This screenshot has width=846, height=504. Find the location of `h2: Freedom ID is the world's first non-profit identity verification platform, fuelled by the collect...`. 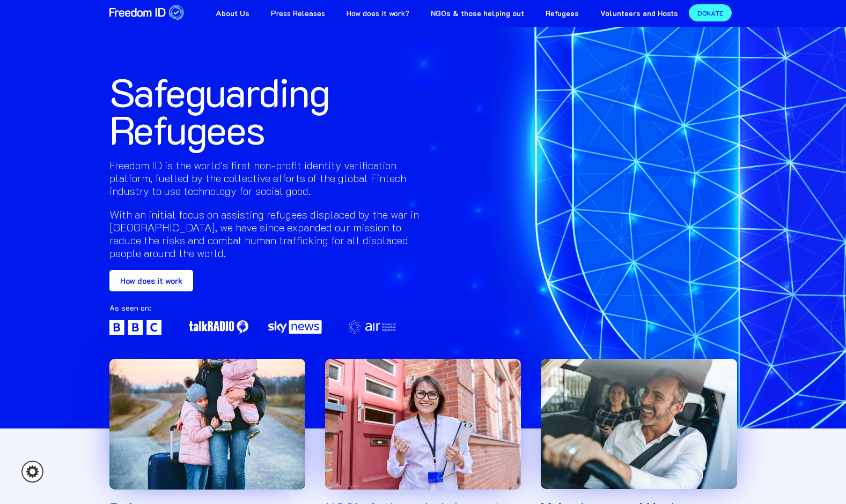

h2: Freedom ID is the world's first non-profit identity verification platform, fuelled by the collect... is located at coordinates (263, 178).